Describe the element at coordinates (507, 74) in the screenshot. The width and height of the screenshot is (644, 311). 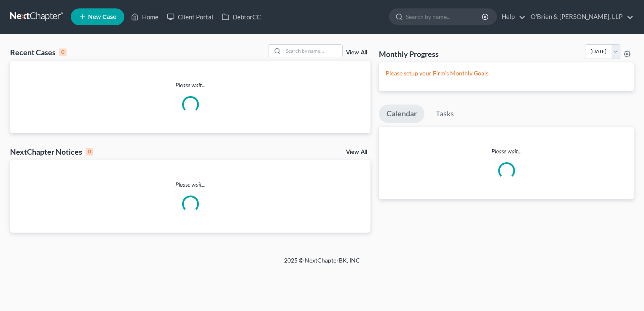
I see `p: Please setup your Firm's Monthly Goals` at that location.